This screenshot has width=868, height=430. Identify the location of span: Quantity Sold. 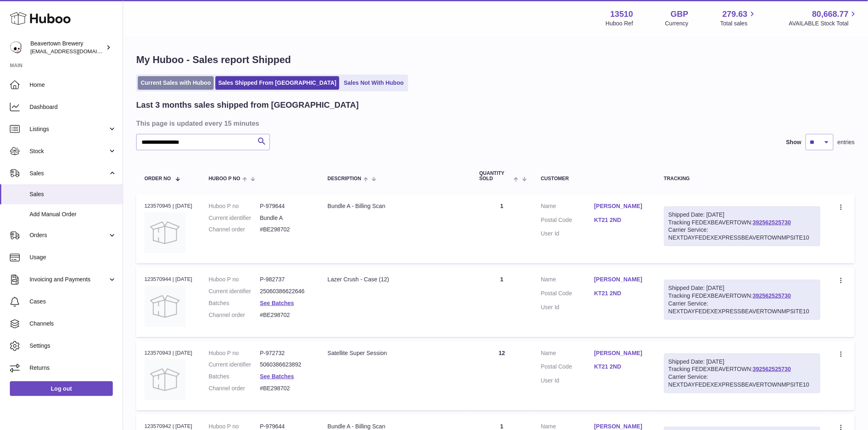
(495, 176).